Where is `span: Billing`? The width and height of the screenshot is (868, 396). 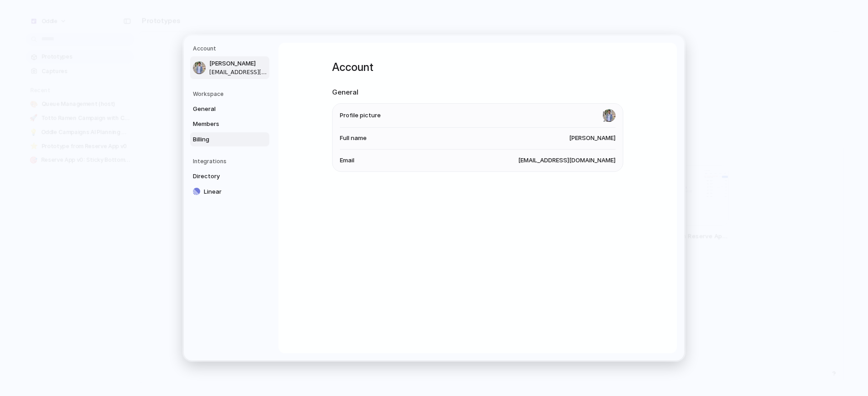 span: Billing is located at coordinates (222, 139).